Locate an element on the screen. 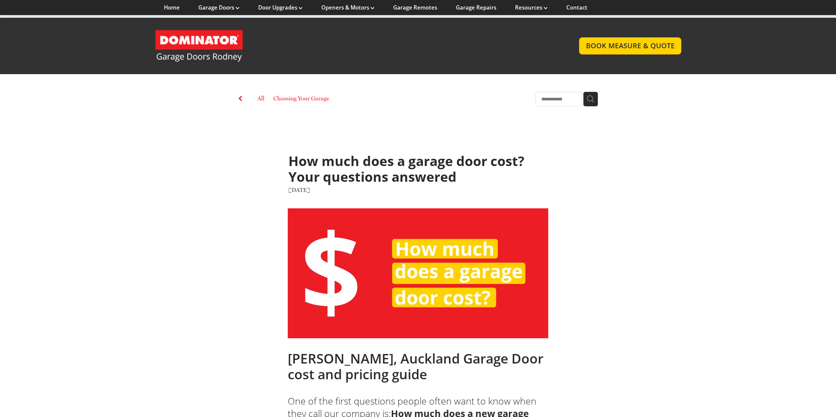 Image resolution: width=836 pixels, height=417 pixels. a: Choosing Your Garage is located at coordinates (301, 100).